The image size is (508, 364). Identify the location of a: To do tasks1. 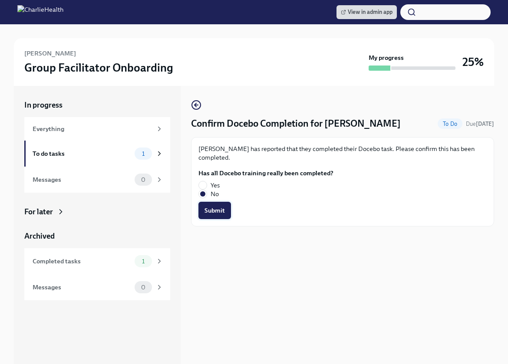
(97, 154).